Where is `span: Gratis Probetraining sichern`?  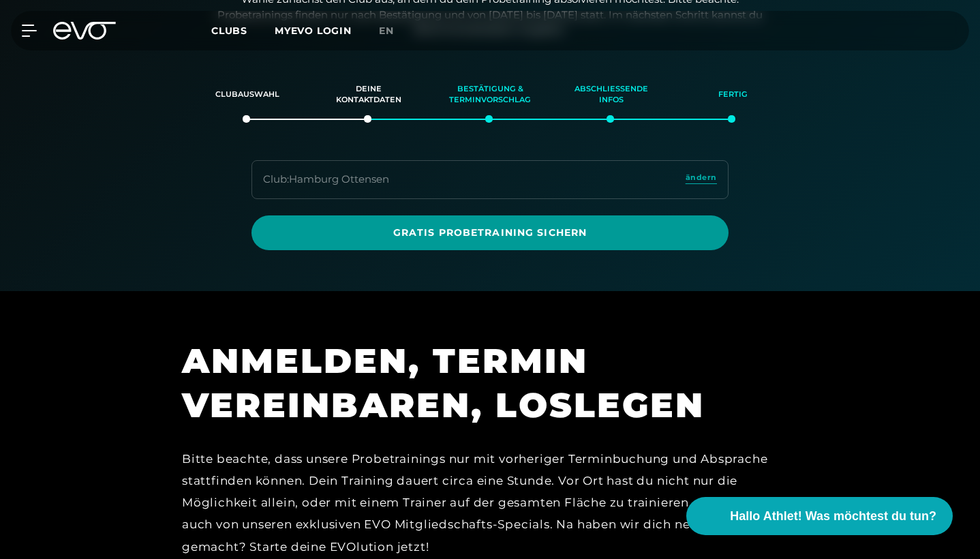 span: Gratis Probetraining sichern is located at coordinates (490, 232).